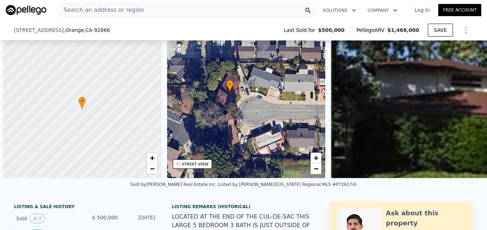  What do you see at coordinates (87, 30) in the screenshot?
I see `span: , Orange` at bounding box center [87, 30].